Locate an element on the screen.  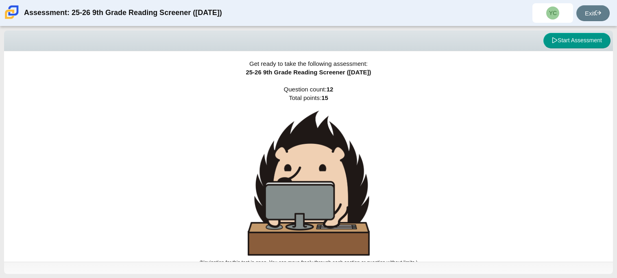
b: 15 is located at coordinates (325, 98).